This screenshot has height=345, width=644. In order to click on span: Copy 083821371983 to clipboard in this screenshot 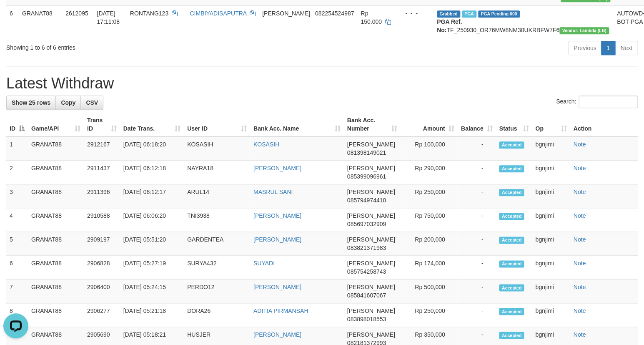, I will do `click(367, 248)`.